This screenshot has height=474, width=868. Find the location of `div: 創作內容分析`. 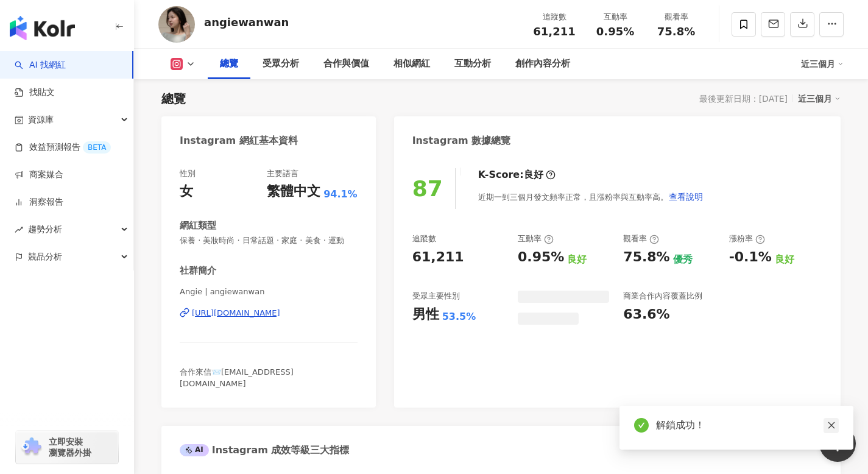

div: 創作內容分析 is located at coordinates (542, 64).